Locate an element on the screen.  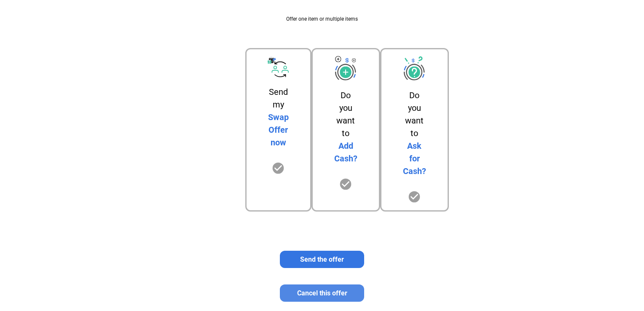
img: swap-offer.44abc1b7.svg is located at coordinates (278, 67).